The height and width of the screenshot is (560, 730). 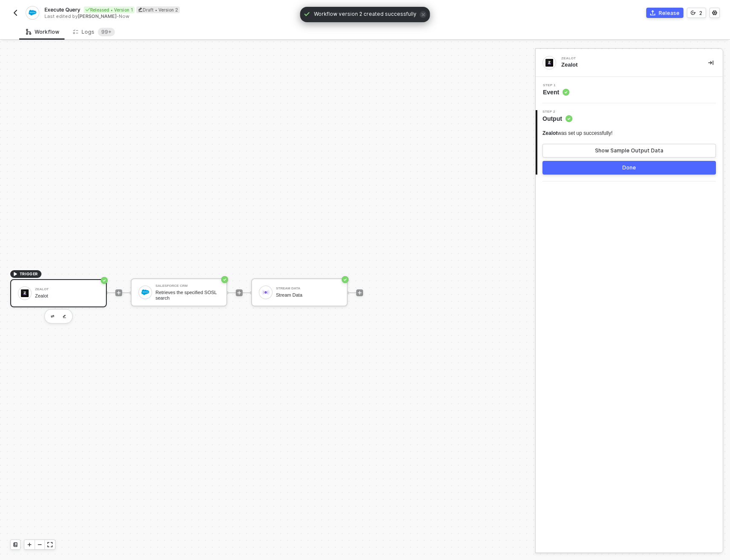 What do you see at coordinates (94, 32) in the screenshot?
I see `div: Logs` at bounding box center [94, 32].